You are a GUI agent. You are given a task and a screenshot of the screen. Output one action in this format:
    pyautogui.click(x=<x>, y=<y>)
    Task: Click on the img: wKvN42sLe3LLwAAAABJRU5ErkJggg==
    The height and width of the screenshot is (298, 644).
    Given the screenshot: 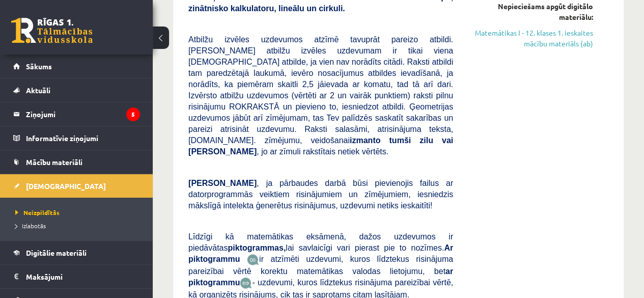 What is the action you would take?
    pyautogui.click(x=246, y=283)
    